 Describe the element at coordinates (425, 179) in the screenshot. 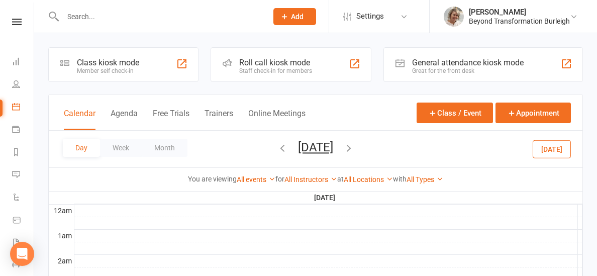

I see `a: All Types` at that location.